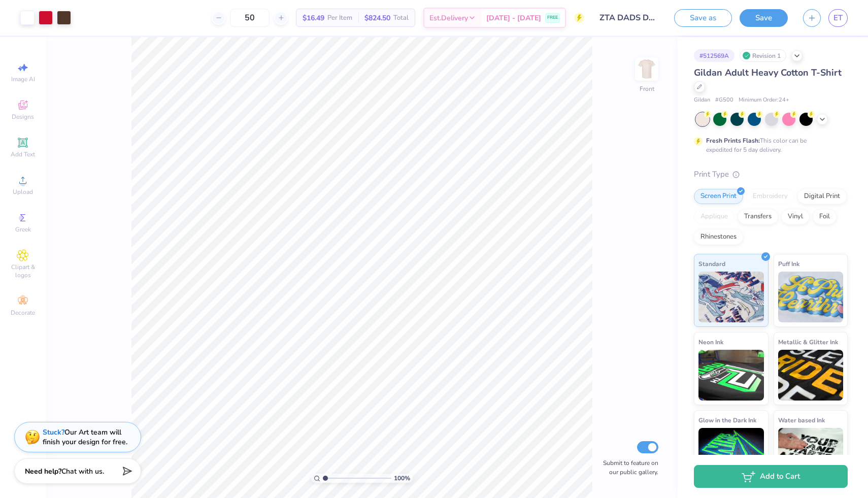  Describe the element at coordinates (764, 18) in the screenshot. I see `button: Save` at that location.